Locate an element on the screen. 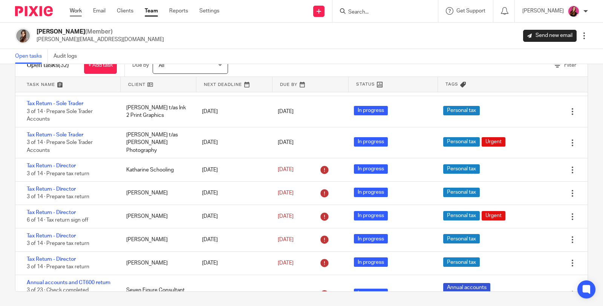 This screenshot has width=603, height=306. a: Team is located at coordinates (151, 11).